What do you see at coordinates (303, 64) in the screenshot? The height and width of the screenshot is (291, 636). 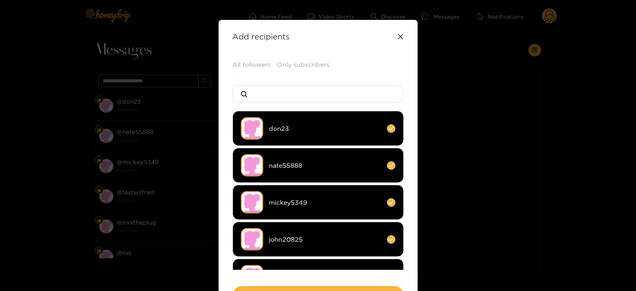 I see `button: Only subscribers` at bounding box center [303, 64].